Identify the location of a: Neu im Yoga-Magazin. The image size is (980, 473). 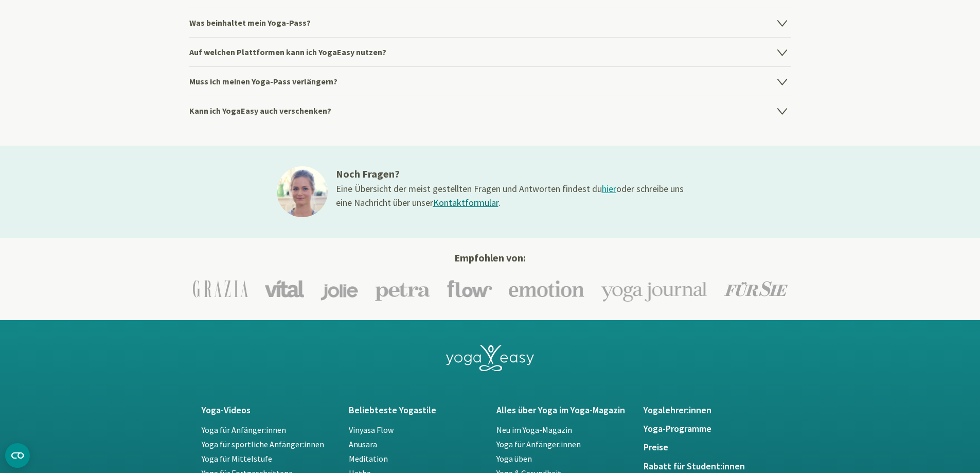
(534, 430).